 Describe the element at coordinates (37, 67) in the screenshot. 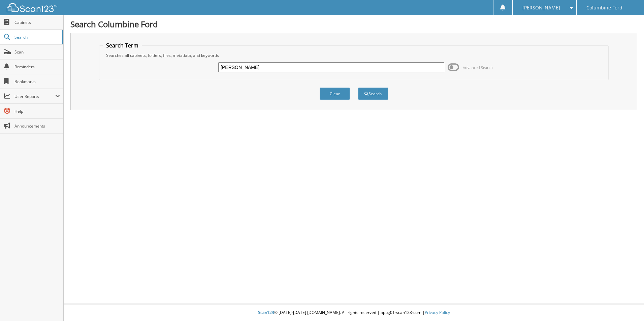

I see `span: Reminders` at that location.